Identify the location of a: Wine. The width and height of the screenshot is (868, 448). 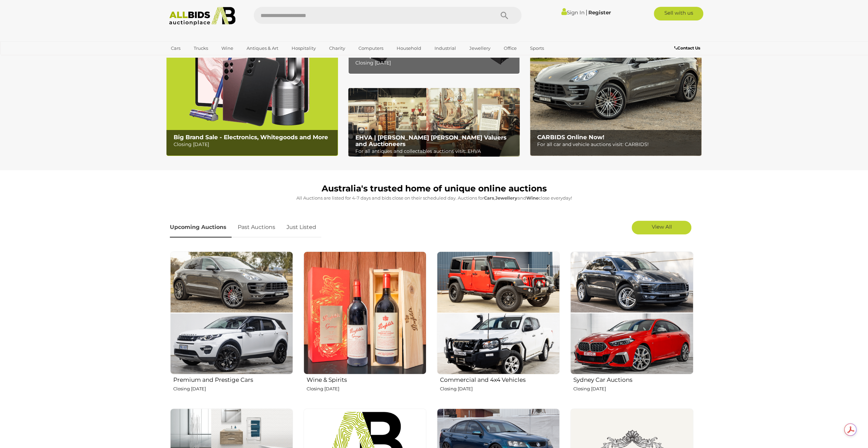
(227, 48).